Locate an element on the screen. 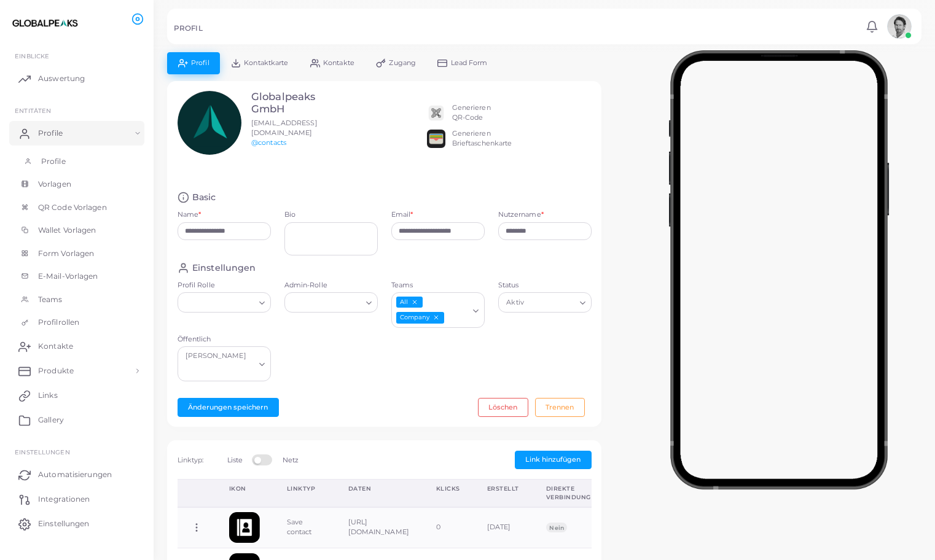 This screenshot has height=560, width=935. label: Status is located at coordinates (545, 285).